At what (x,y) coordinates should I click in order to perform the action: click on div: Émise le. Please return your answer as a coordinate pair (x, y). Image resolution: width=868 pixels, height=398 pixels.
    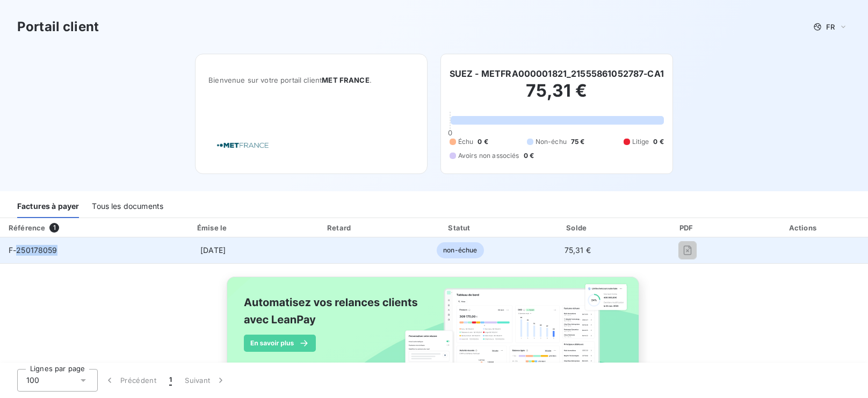
    Looking at the image, I should click on (213, 228).